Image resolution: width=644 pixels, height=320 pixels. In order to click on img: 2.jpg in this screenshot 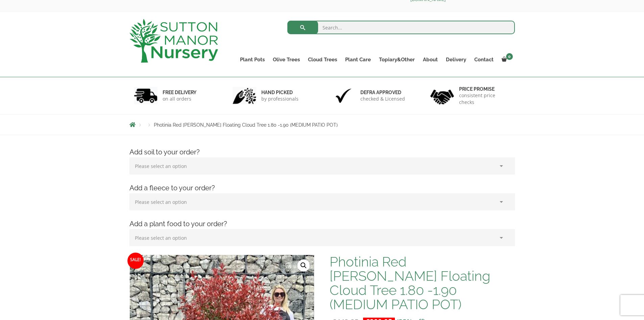, I will do `click(244, 95)`.